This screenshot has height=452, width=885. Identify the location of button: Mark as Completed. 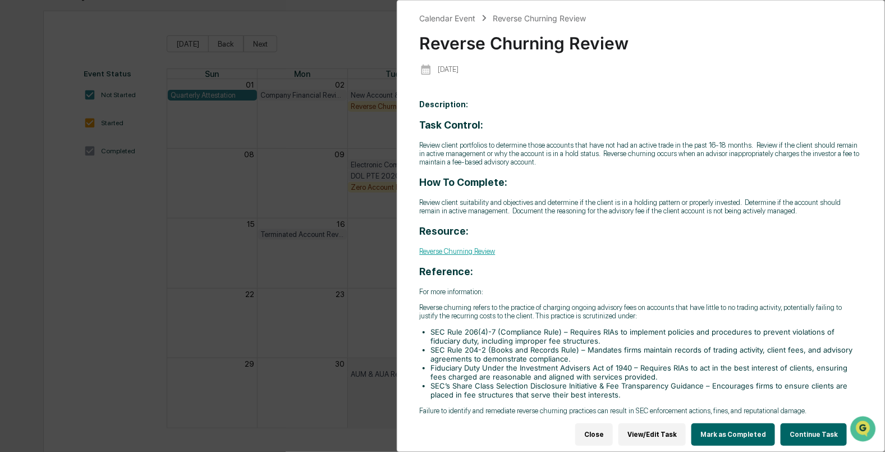
(733, 434).